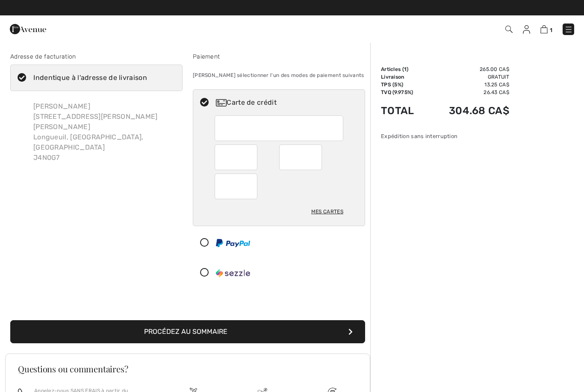 The width and height of the screenshot is (584, 392). Describe the element at coordinates (468, 111) in the screenshot. I see `td: 304.68 CA$` at that location.